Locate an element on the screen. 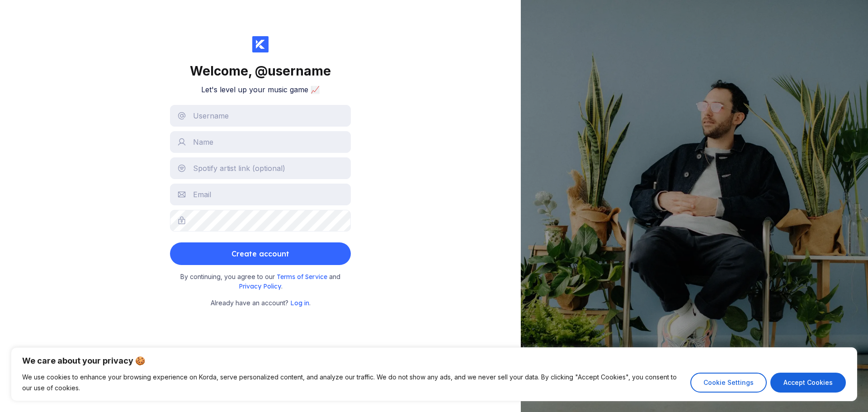 The width and height of the screenshot is (868, 412). button: Create account is located at coordinates (261, 254).